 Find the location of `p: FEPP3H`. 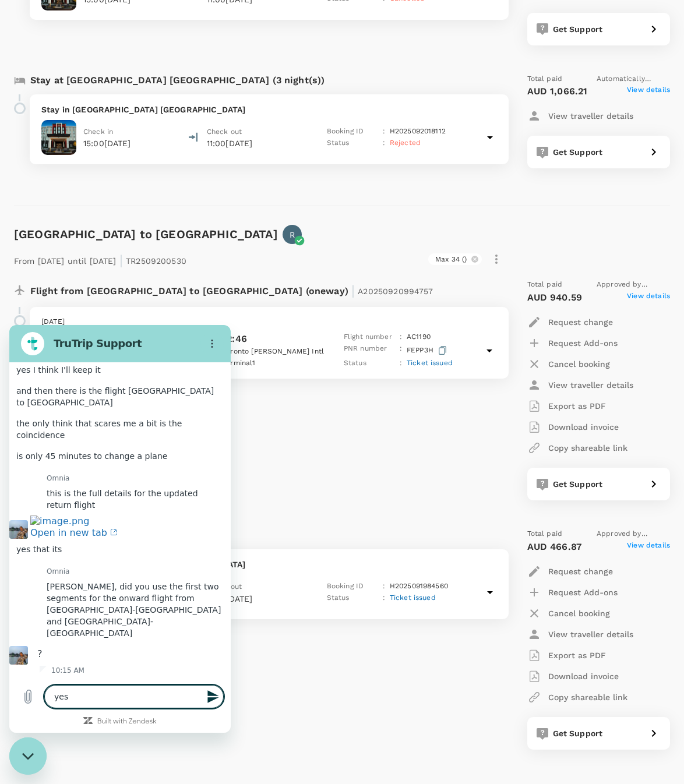

p: FEPP3H is located at coordinates (427, 350).